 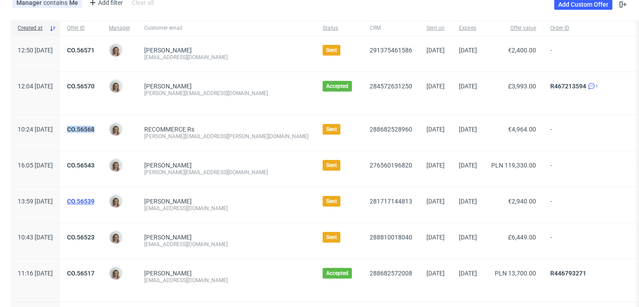 What do you see at coordinates (339, 28) in the screenshot?
I see `span: Status` at bounding box center [339, 28].